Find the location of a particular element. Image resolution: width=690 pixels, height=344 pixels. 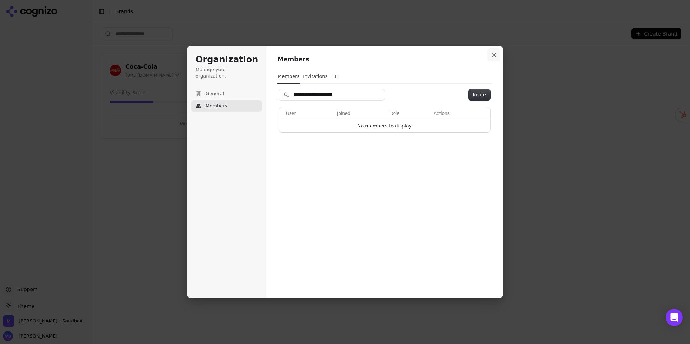

th: Role is located at coordinates (409, 114).